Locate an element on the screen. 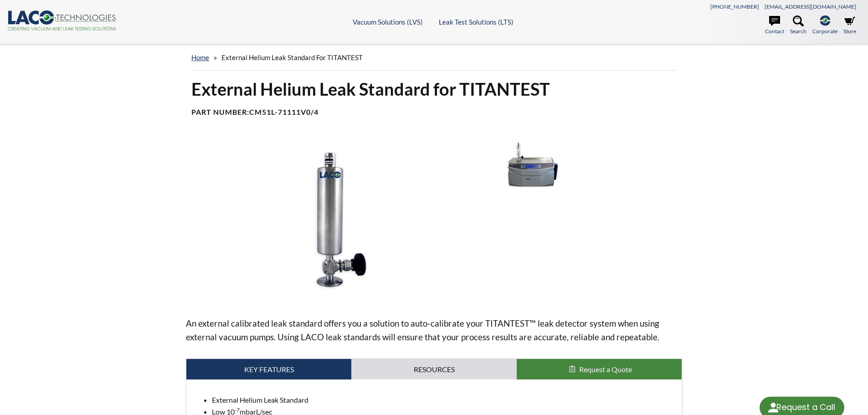 This screenshot has height=415, width=868. span: Corporate is located at coordinates (825, 31).